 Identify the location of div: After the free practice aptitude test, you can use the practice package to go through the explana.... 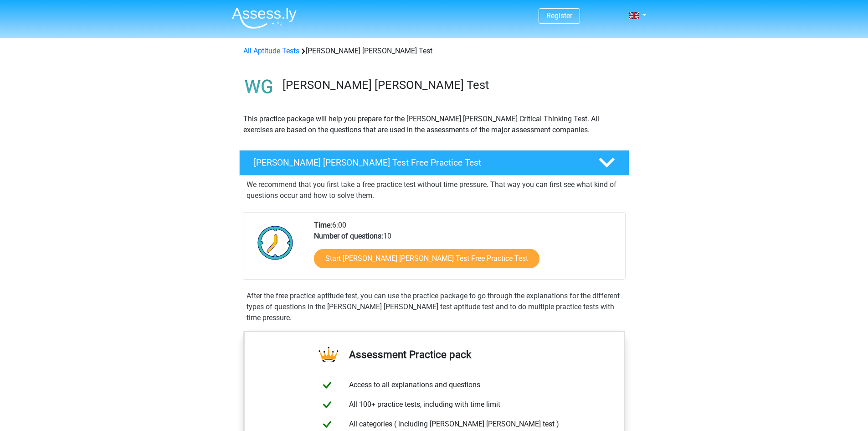
(434, 307).